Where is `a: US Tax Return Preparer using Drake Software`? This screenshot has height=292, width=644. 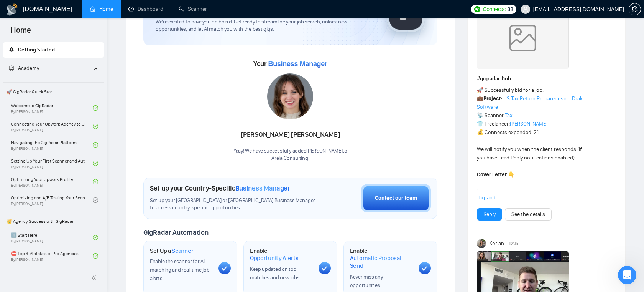 a: US Tax Return Preparer using Drake Software is located at coordinates (531, 102).